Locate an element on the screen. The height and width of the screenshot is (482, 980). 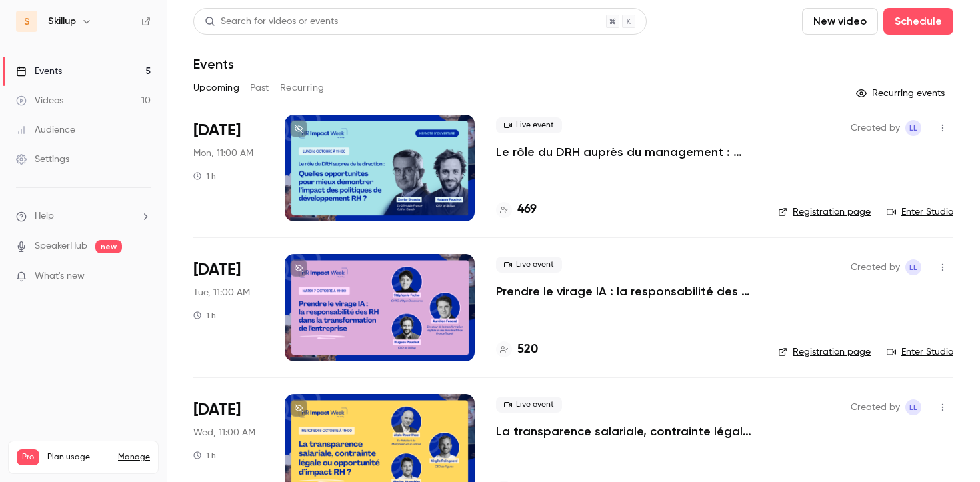
a: Le rôle du DRH auprès du management : quelles opportunités pour mieux démontrer l’impact des poli... is located at coordinates (626, 153).